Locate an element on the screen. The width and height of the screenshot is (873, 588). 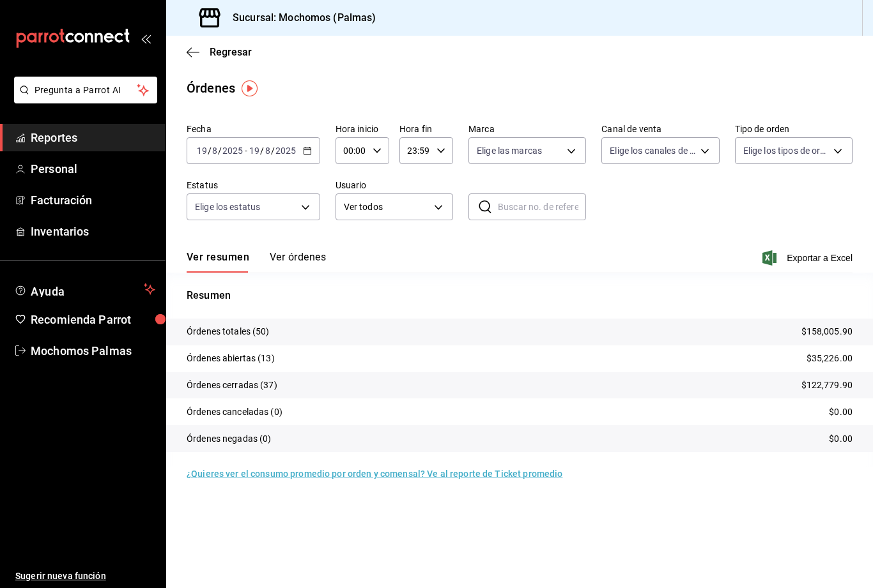
input: Buscar no. de referencia is located at coordinates (542, 207).